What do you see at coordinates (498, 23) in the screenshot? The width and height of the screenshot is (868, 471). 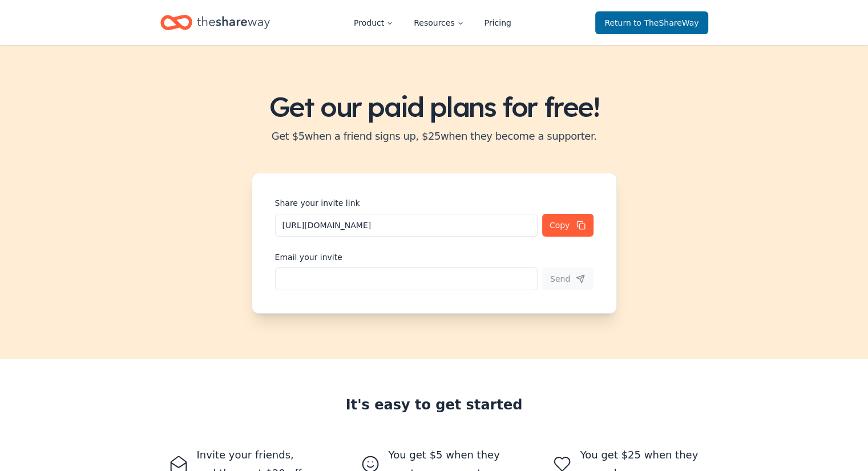 I see `a: Pricing` at bounding box center [498, 23].